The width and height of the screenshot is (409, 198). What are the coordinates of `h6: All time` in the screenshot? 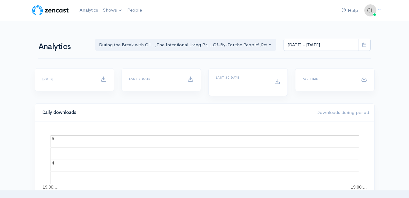 It's located at (328, 79).